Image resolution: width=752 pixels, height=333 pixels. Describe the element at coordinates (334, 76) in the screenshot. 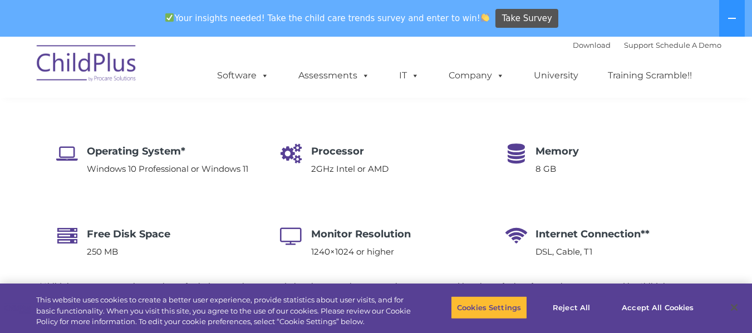

I see `a: Assessments` at that location.